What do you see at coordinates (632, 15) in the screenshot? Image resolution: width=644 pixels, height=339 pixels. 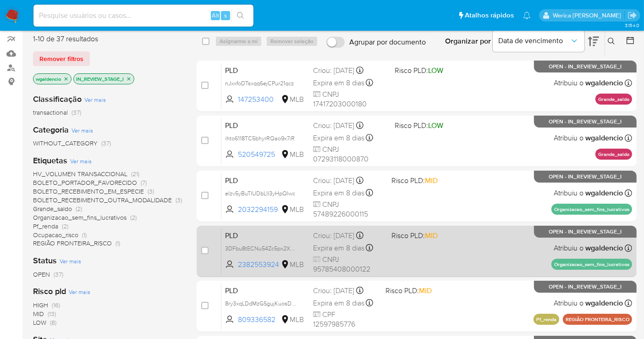 I see `a: Sair` at bounding box center [632, 15].